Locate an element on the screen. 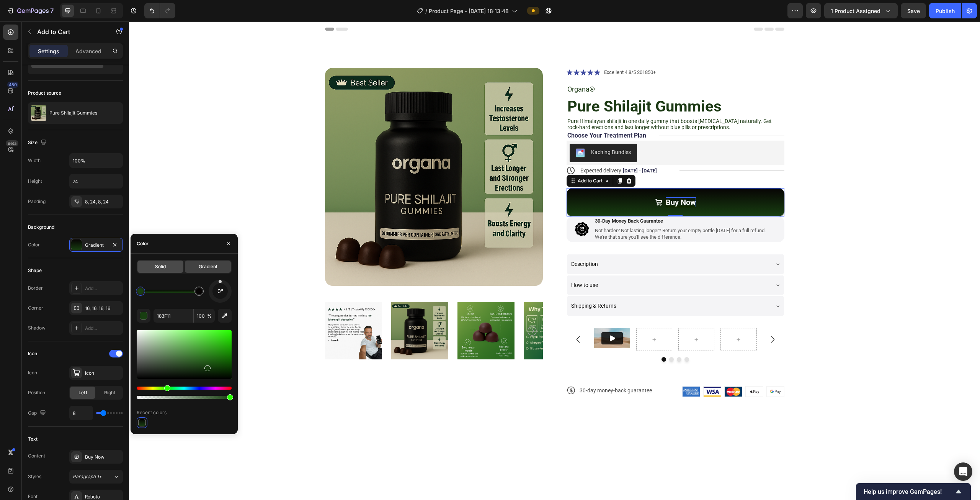 The image size is (980, 500). p: Settings is located at coordinates (49, 51).